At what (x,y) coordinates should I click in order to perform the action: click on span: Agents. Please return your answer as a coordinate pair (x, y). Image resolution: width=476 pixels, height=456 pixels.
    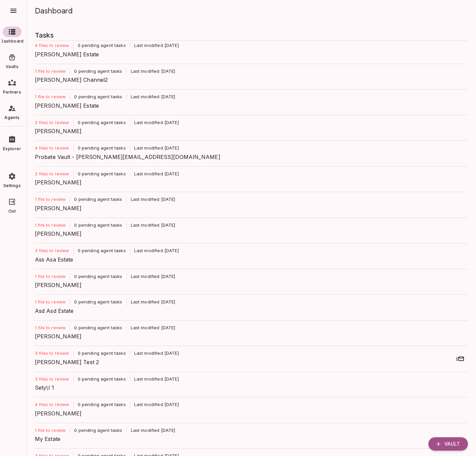
    Looking at the image, I should click on (12, 118).